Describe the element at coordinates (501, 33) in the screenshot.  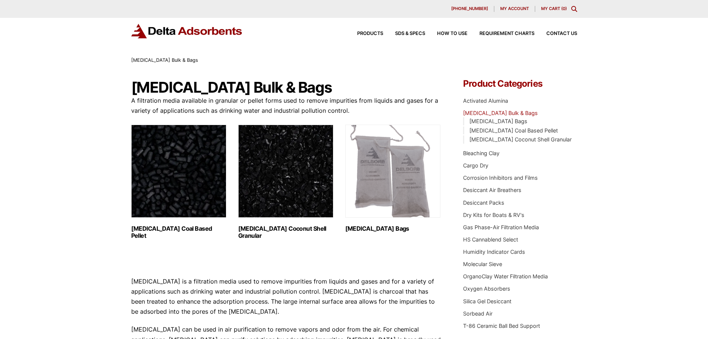
I see `a: Requirement Charts` at that location.